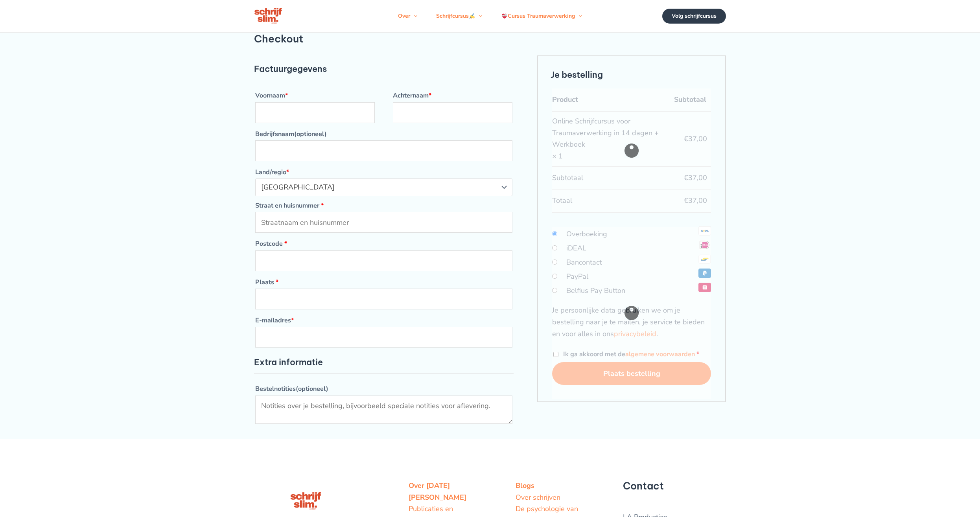 The width and height of the screenshot is (980, 517). Describe the element at coordinates (408, 16) in the screenshot. I see `a: OverMenu schakelen` at that location.